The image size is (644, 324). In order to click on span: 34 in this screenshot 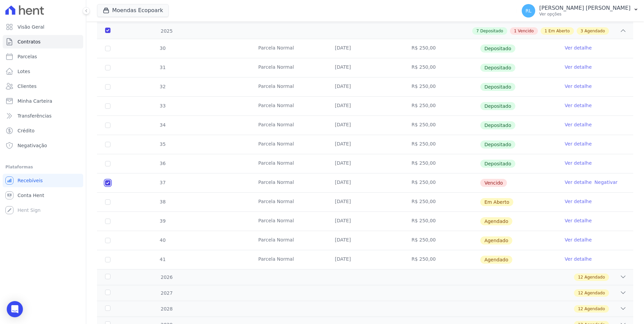, I will do `click(163, 125)`.